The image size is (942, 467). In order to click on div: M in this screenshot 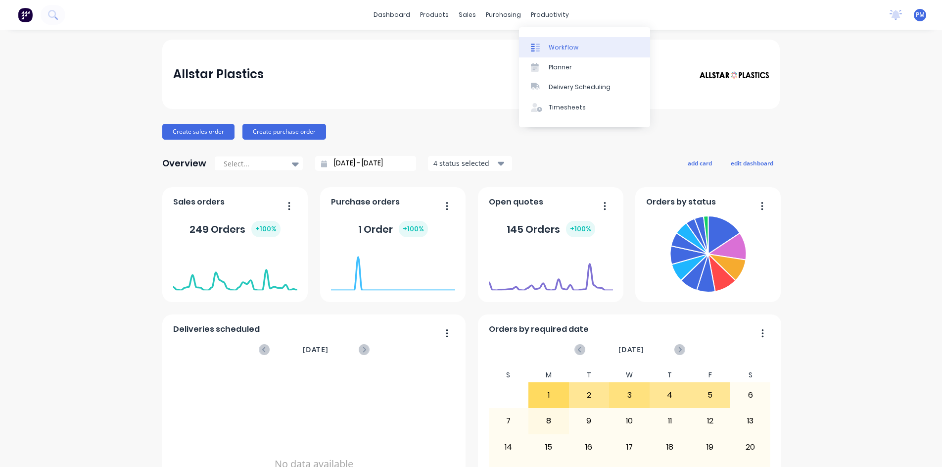, I will do `click(549, 375)`.